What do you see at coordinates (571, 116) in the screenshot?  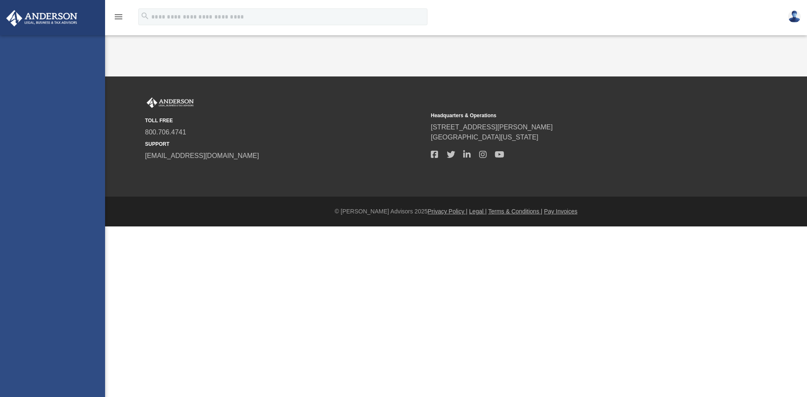 I see `small: Headquarters & Operations` at bounding box center [571, 116].